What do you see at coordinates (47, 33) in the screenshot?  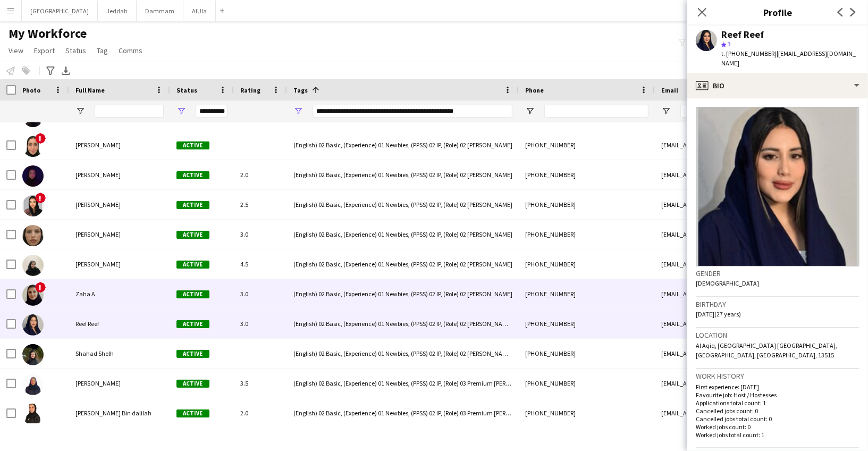 I see `span: My Workforce` at bounding box center [47, 33].